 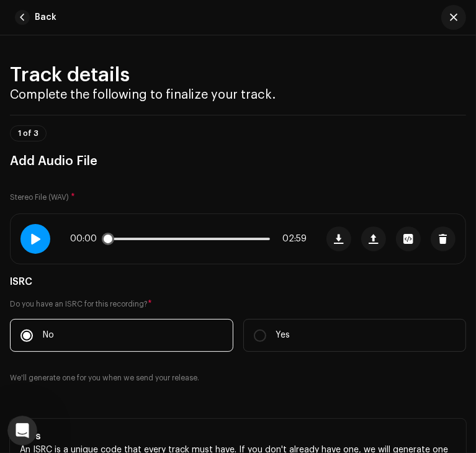 What do you see at coordinates (107, 93) in the screenshot?
I see `div: That's okay, we can get the incorrect one removed from the dashboardYou should be able to edit re...` at bounding box center [107, 93].